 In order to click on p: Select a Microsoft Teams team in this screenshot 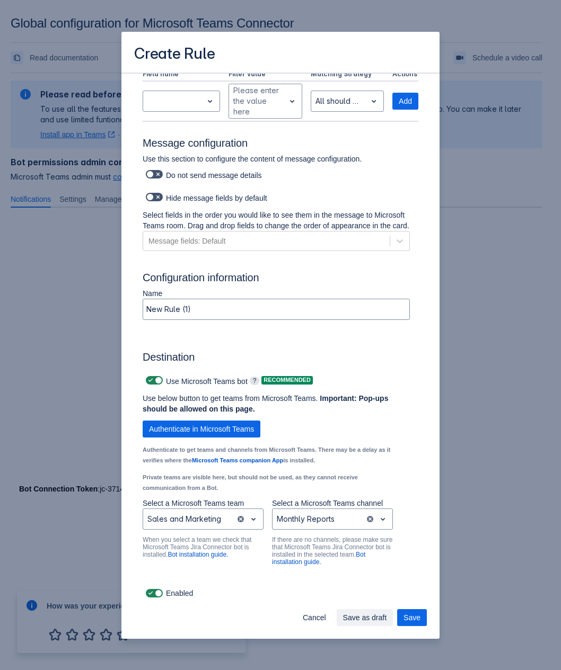, I will do `click(203, 504)`.